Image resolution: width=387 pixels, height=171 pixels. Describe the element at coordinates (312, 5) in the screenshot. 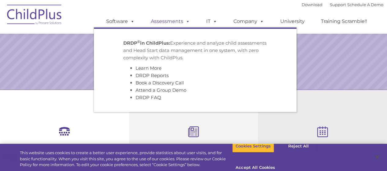

I see `a: Download` at that location.